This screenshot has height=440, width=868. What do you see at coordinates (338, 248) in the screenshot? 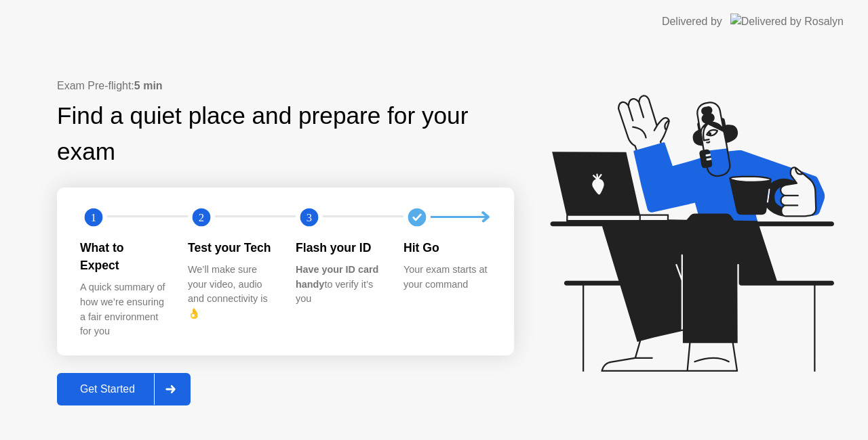
I see `div: Flash your ID` at bounding box center [338, 248].